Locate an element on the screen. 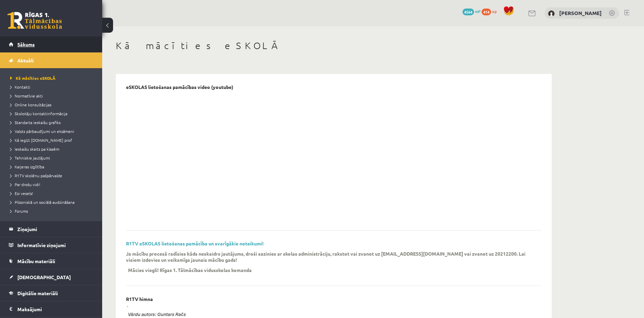  span: Ieskaišu skaits pa klasēm is located at coordinates (35, 149).